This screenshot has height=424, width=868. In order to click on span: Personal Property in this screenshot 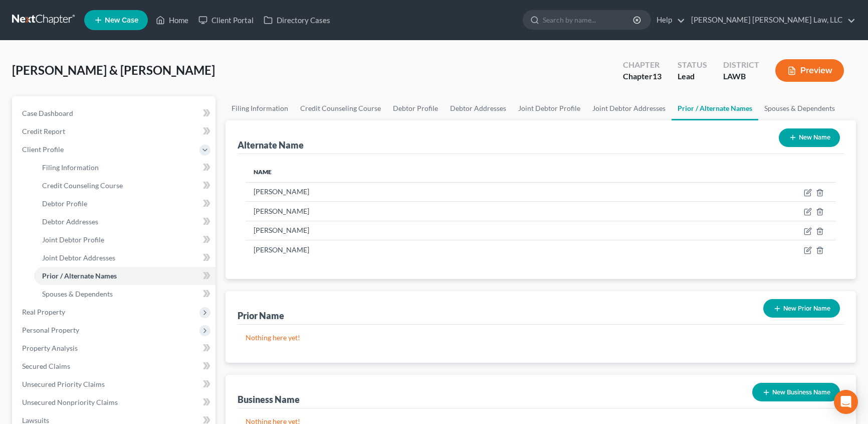, I will do `click(50, 330)`.